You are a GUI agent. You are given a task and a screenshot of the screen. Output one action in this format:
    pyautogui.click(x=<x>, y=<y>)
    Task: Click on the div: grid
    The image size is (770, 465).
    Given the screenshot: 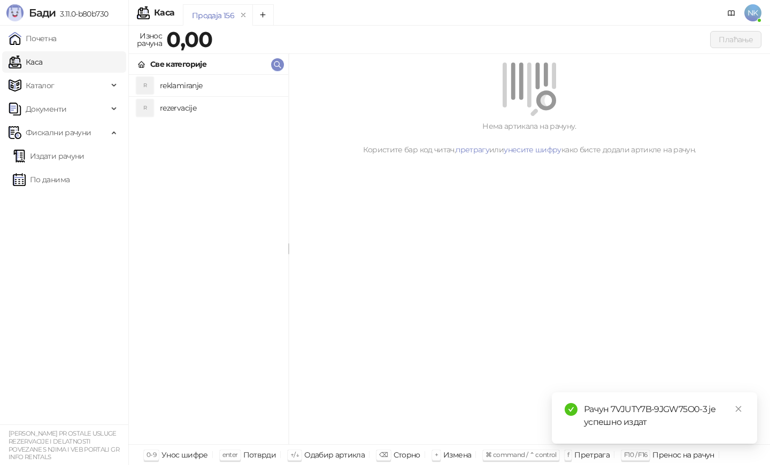 What is the action you would take?
    pyautogui.click(x=209, y=259)
    